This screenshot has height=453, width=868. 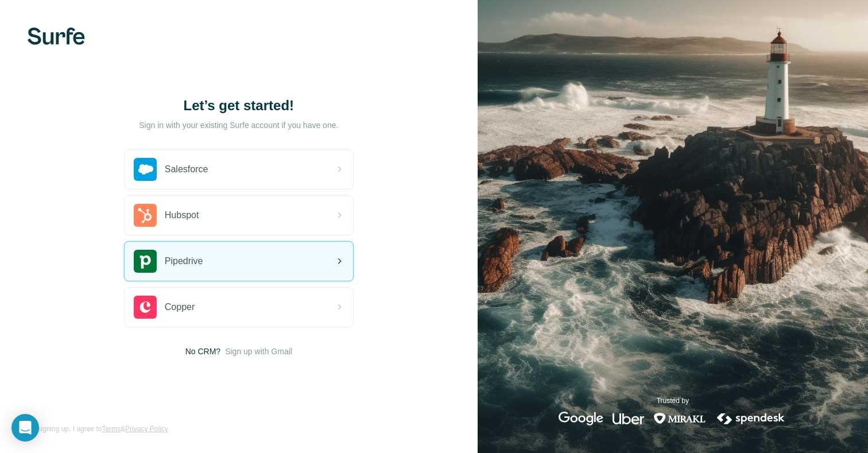 What do you see at coordinates (98, 429) in the screenshot?
I see `span: By signing up, I agree to &` at bounding box center [98, 429].